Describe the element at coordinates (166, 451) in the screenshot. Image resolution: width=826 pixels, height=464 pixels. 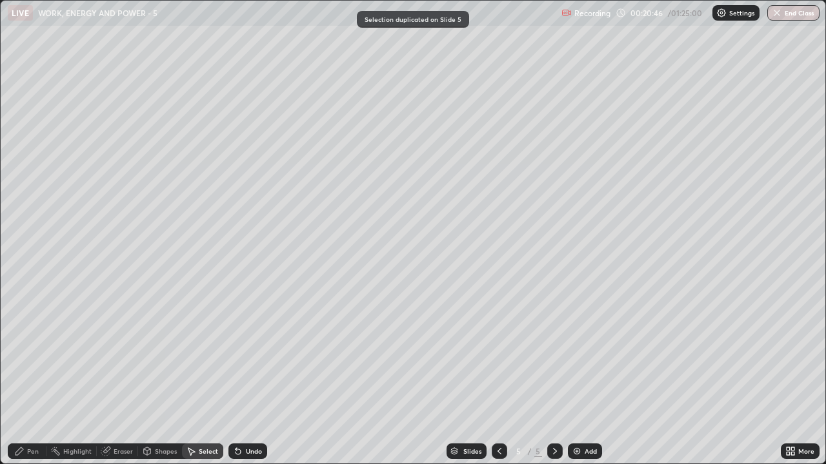
I see `div: Shapes` at that location.